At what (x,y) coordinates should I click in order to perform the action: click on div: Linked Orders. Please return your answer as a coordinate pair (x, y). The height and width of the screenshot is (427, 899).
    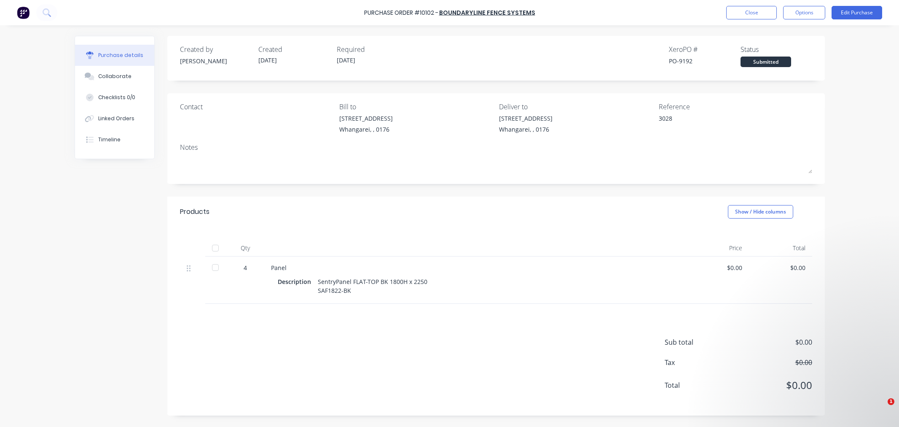
    Looking at the image, I should click on (116, 118).